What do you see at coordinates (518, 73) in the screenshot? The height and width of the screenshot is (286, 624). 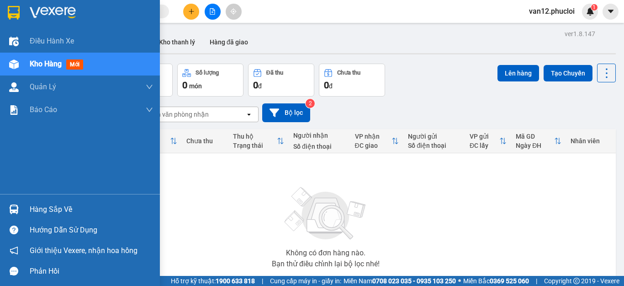 I see `button: Lên hàng` at bounding box center [518, 73].